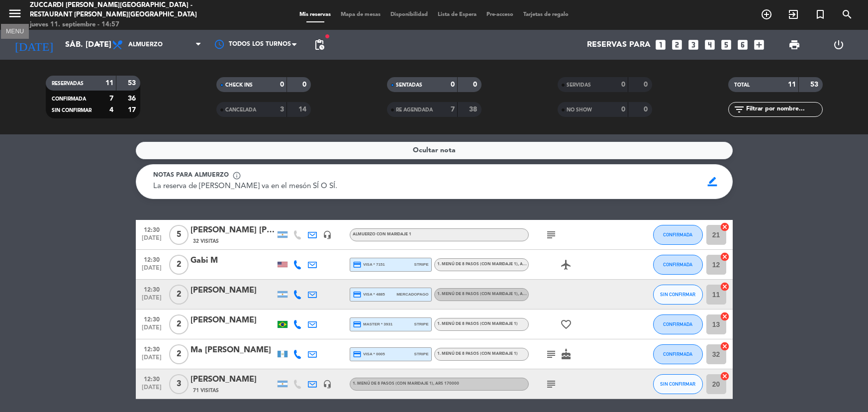 This screenshot has width=868, height=412. I want to click on strong: 3, so click(282, 109).